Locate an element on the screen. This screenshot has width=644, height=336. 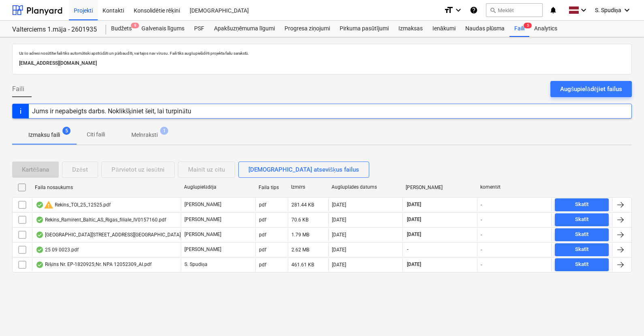
div: 25 09 0023.pdf is located at coordinates (57, 250).